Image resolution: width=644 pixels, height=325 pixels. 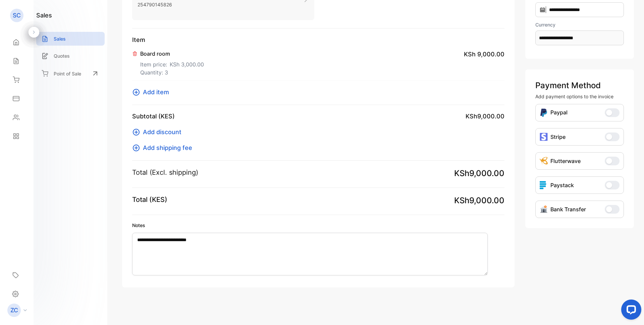 I want to click on label: Currency, so click(x=580, y=24).